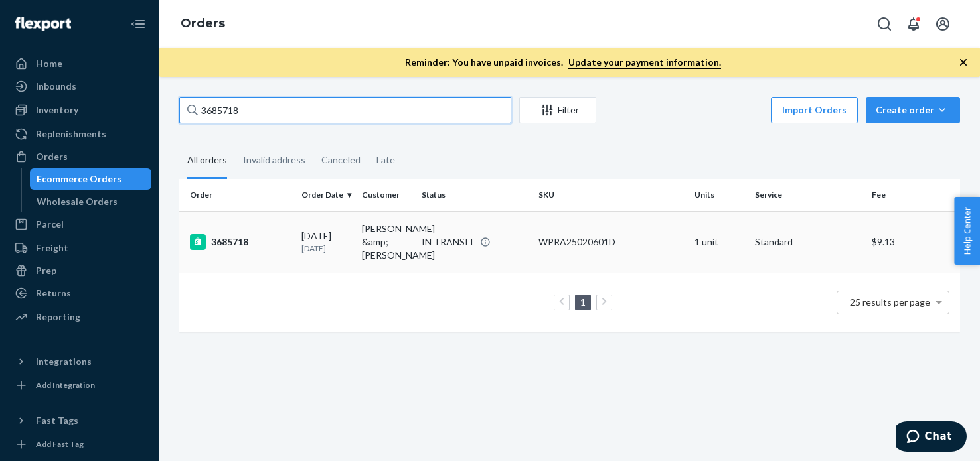 Image resolution: width=980 pixels, height=461 pixels. What do you see at coordinates (58, 317) in the screenshot?
I see `div: Reporting` at bounding box center [58, 317].